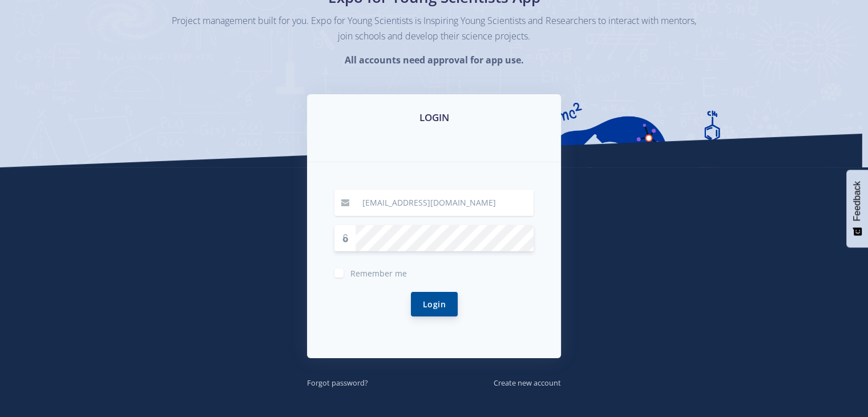 This screenshot has height=417, width=868. Describe the element at coordinates (434, 117) in the screenshot. I see `h3: LOGIN` at that location.